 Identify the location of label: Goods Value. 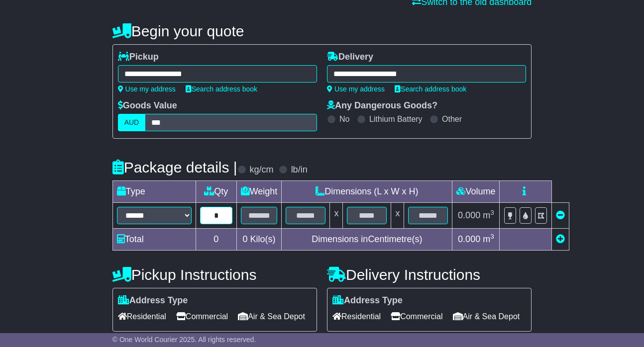
(147, 106).